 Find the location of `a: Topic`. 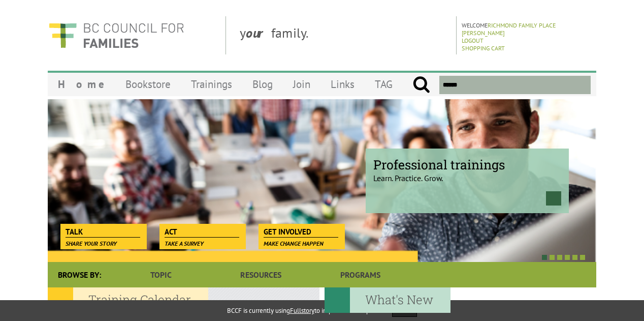

a: Topic is located at coordinates (161, 275).